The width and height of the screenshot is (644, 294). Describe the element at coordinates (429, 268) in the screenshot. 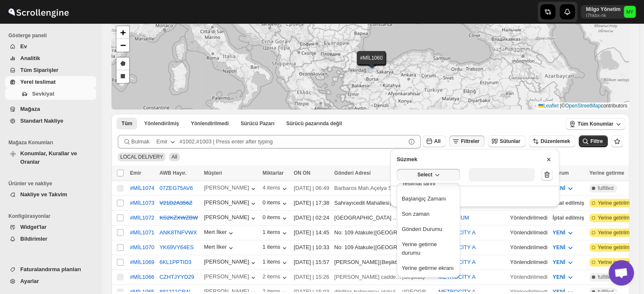

I see `button: Yerine getirme ekranı` at that location.